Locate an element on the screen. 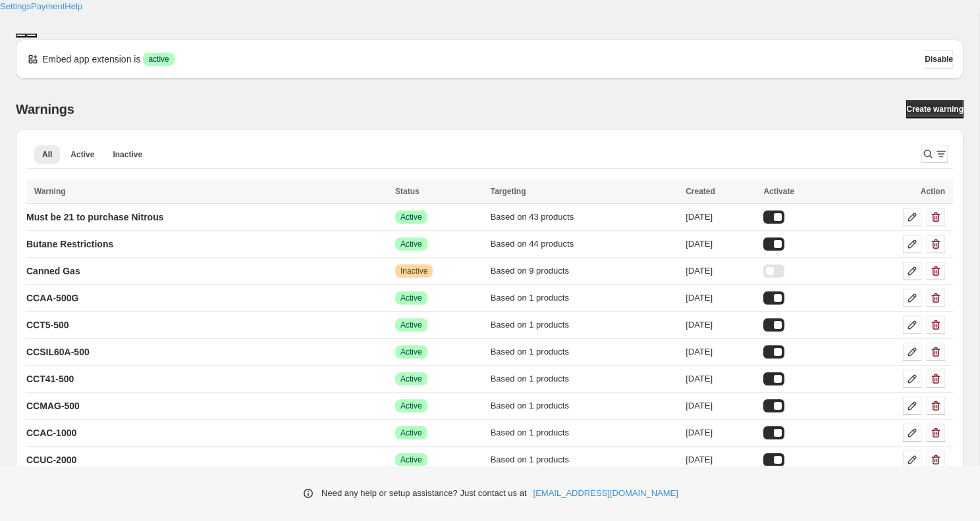 This screenshot has height=521, width=980. a: Payment is located at coordinates (48, 6).